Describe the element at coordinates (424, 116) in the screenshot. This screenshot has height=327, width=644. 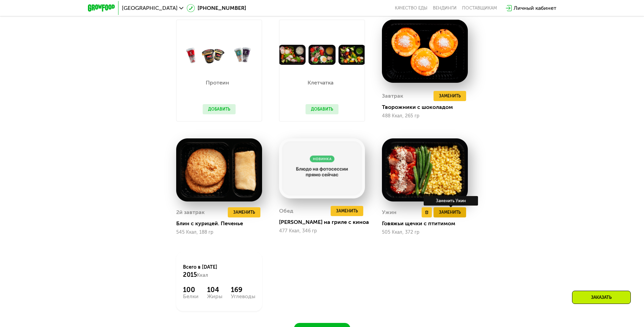
I see `div: 488 Ккал, 265 гр` at that location.